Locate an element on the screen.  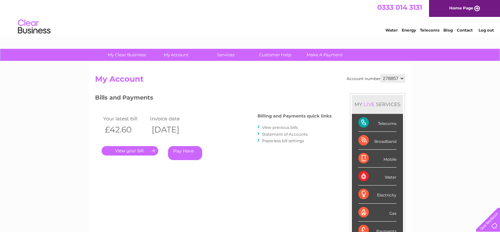
h4: Billing and Payments quick links is located at coordinates (294, 116).